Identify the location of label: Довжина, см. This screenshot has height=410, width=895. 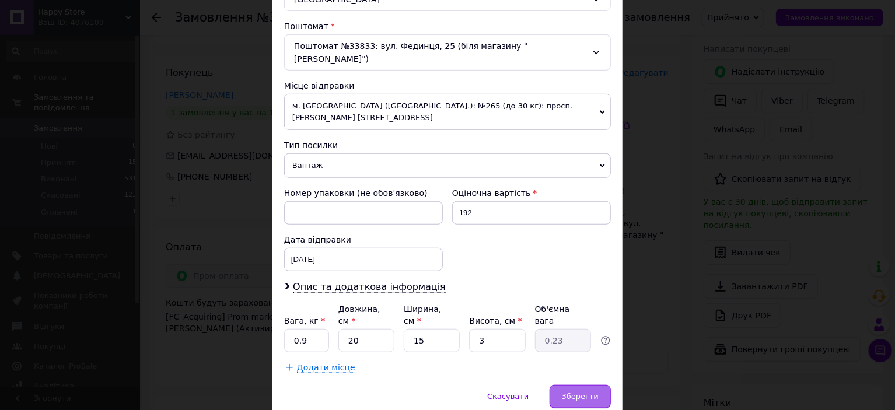
(359, 315).